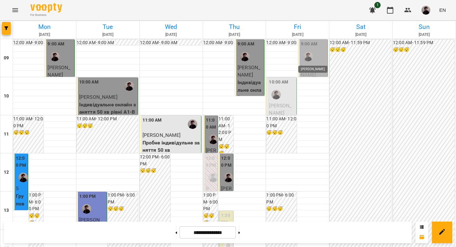 The image size is (456, 247). I want to click on span: EN, so click(443, 10).